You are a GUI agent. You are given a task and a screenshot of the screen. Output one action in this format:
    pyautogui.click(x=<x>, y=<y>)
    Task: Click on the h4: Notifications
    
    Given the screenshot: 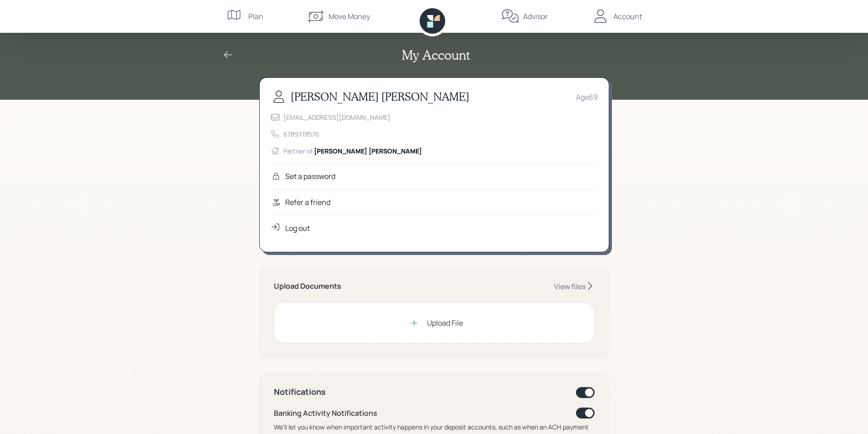 What is the action you would take?
    pyautogui.click(x=299, y=392)
    